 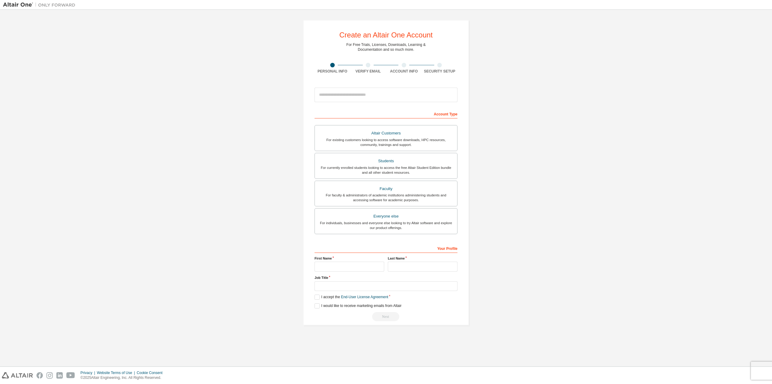 I want to click on label: Last Name, so click(x=423, y=258).